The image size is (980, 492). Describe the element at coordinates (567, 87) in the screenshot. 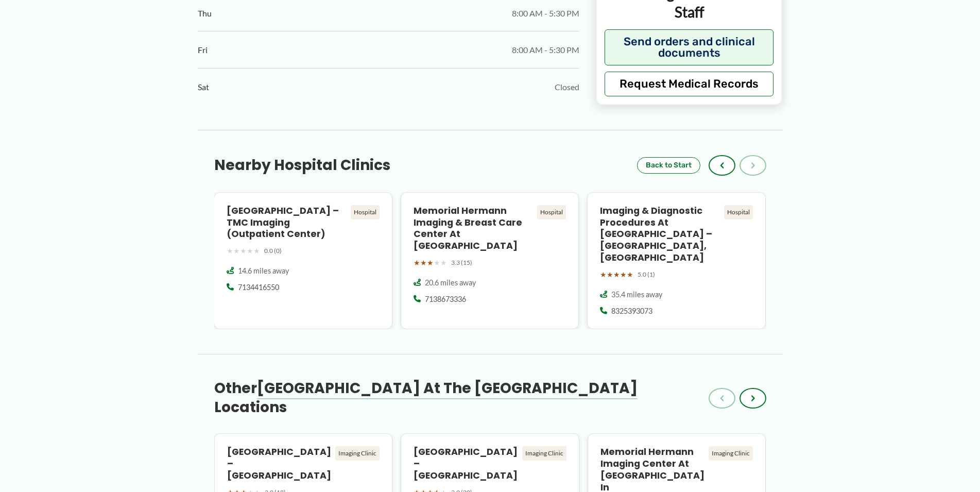

I see `span: Closed` at that location.